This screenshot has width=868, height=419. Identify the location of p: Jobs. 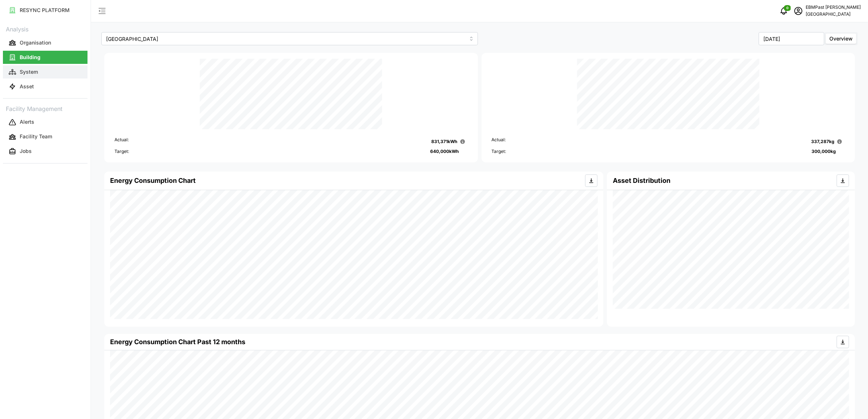
(25, 151).